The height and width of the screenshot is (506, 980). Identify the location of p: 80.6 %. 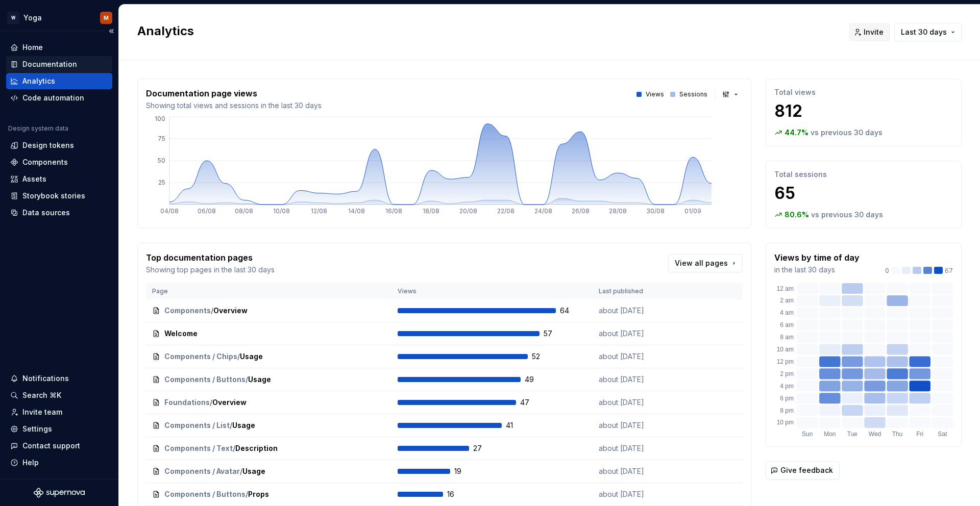
(797, 215).